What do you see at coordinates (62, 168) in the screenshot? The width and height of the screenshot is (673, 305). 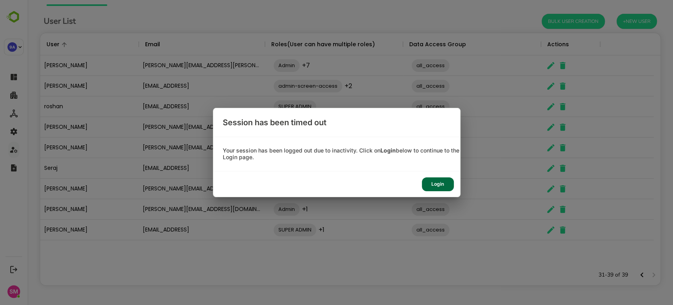 I see `div: Seraj` at bounding box center [62, 168].